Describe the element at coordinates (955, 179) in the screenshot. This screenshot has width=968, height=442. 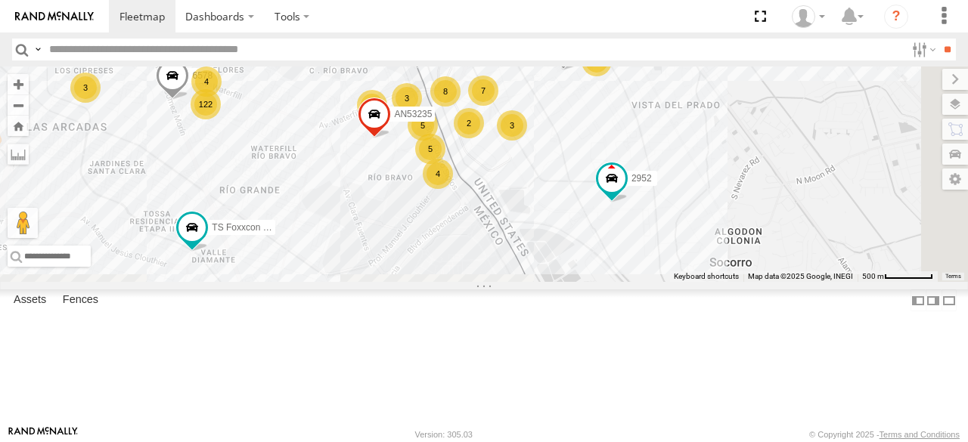
I see `label: Map Settings` at that location.